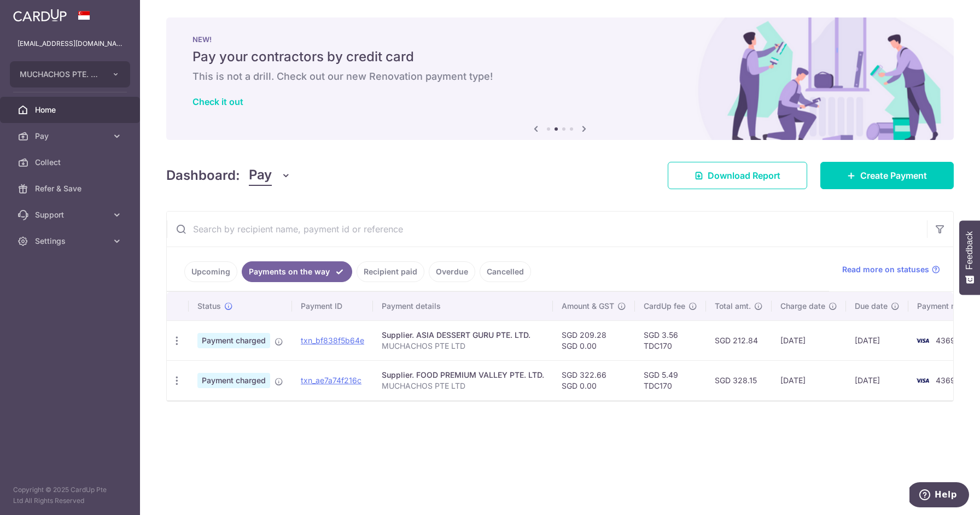 Image resolution: width=980 pixels, height=515 pixels. Describe the element at coordinates (560, 76) in the screenshot. I see `h6: This is not a drill. Check out our new Renovation payment type!` at that location.